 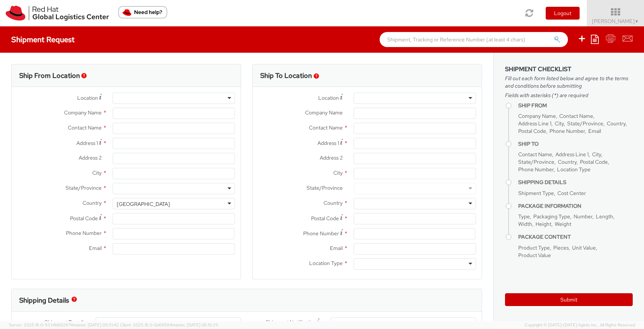 I want to click on h4: Shipment Request, so click(x=43, y=40).